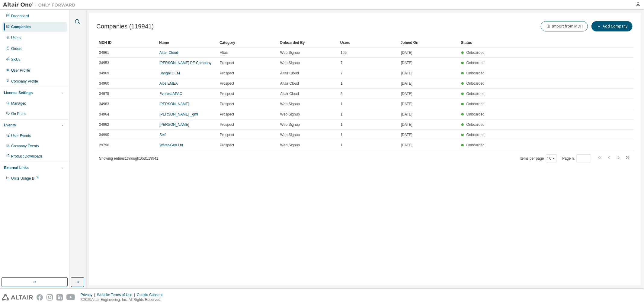 Image resolution: width=644 pixels, height=306 pixels. Describe the element at coordinates (187, 42) in the screenshot. I see `div: Name` at that location.